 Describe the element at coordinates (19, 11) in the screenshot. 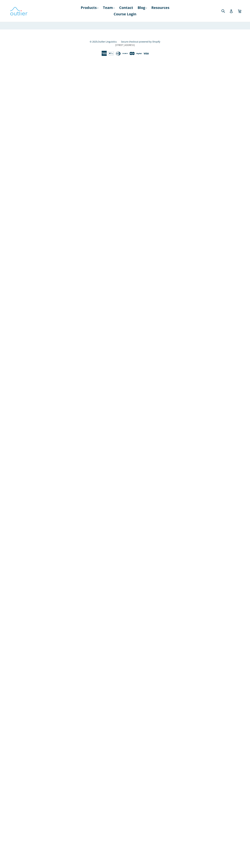

I see `img: Outlier Linguistics` at that location.